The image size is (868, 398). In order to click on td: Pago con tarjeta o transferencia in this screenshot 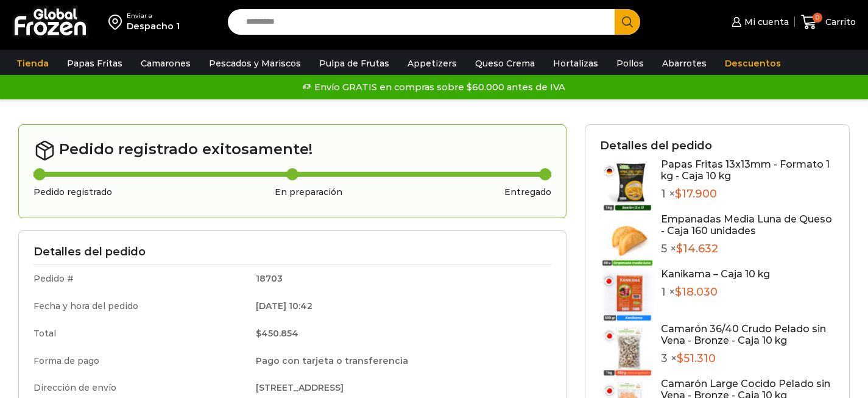, I will do `click(399, 361)`.